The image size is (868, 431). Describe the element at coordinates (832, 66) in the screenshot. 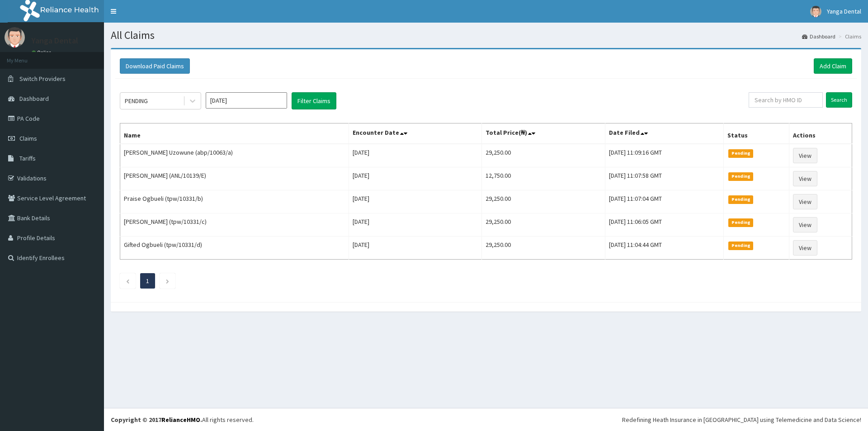

I see `a: Add Claim` at that location.